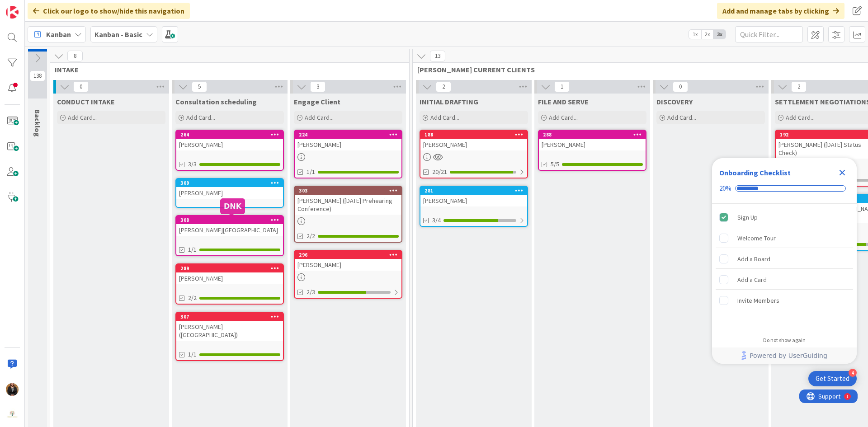 The height and width of the screenshot is (427, 868). Describe the element at coordinates (75, 56) in the screenshot. I see `span: 8` at that location.